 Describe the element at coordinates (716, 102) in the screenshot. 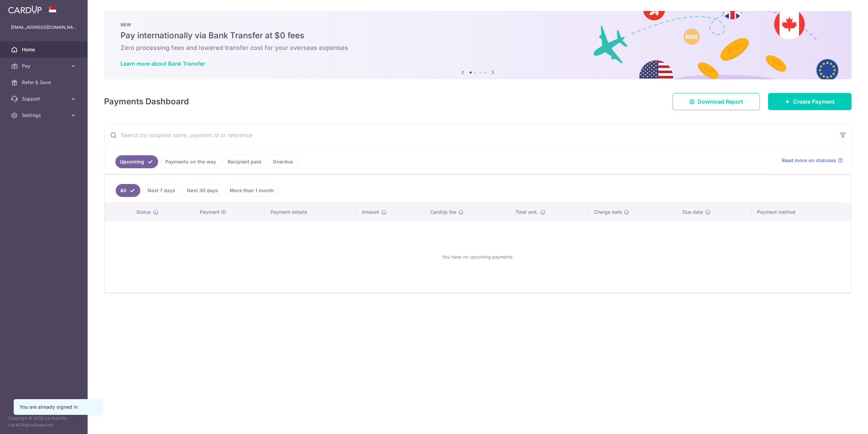

I see `a: Download Report` at that location.